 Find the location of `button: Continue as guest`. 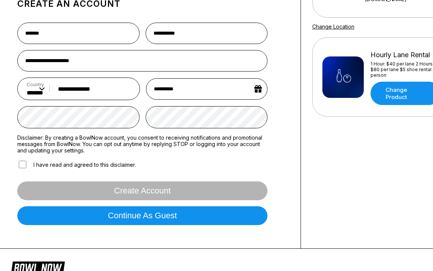

button: Continue as guest is located at coordinates (142, 215).